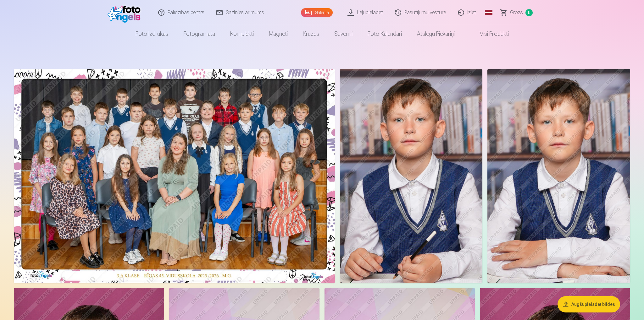 Image resolution: width=644 pixels, height=320 pixels. I want to click on a: Foto kalendāri, so click(384, 34).